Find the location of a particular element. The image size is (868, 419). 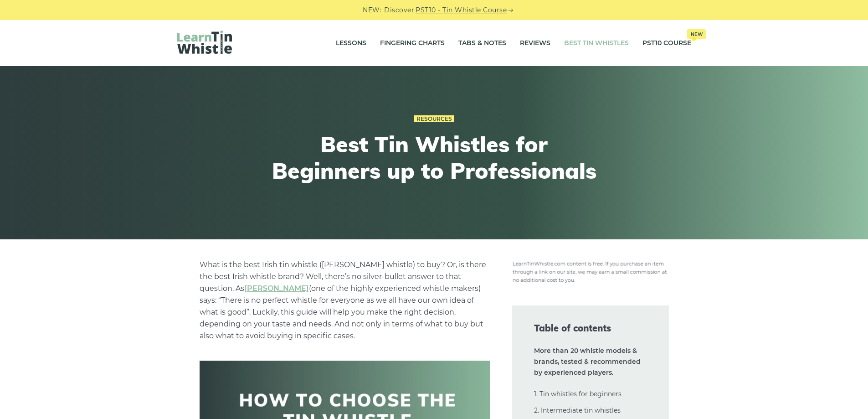

img: disclosure is located at coordinates (591, 272).